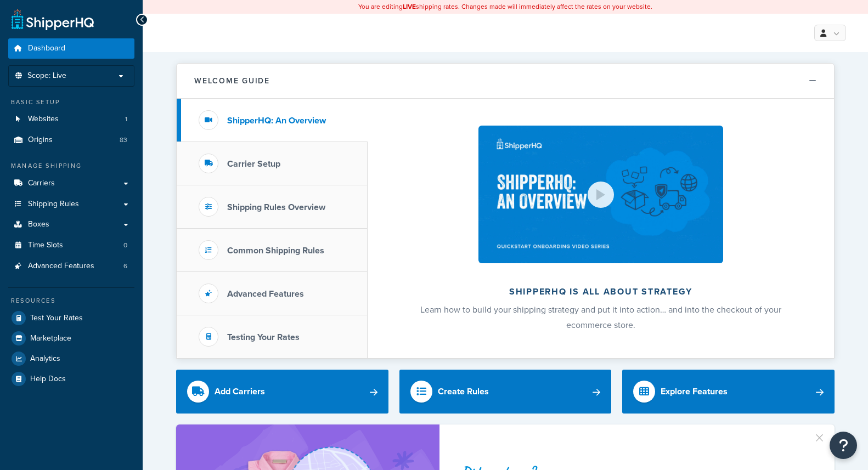  Describe the element at coordinates (71, 301) in the screenshot. I see `div: Resources` at that location.